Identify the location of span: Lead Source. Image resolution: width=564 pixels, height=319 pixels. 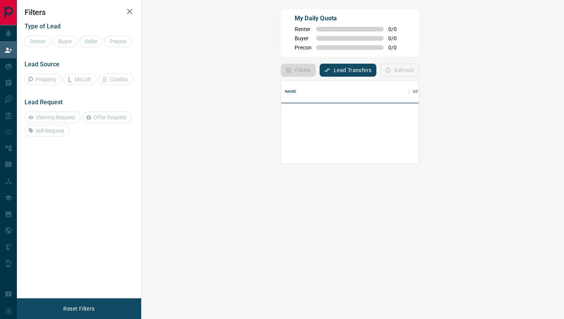
(42, 64).